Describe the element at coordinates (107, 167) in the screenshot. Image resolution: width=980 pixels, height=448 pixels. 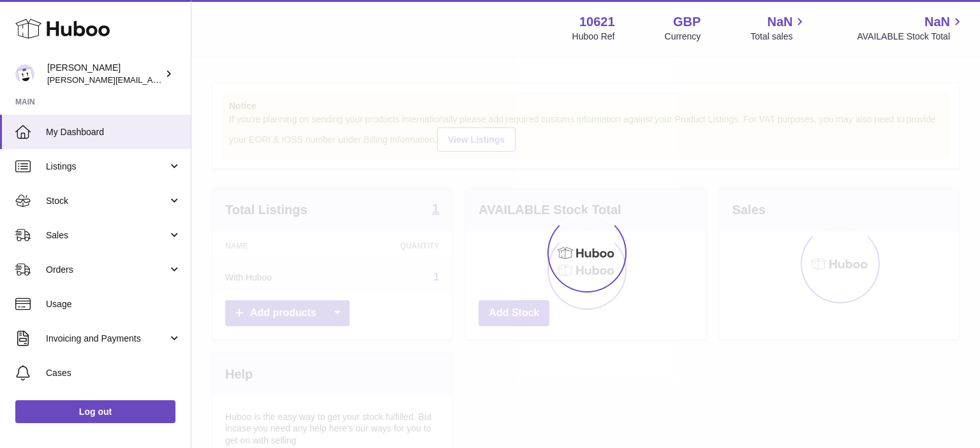
I see `span: Listings` at that location.